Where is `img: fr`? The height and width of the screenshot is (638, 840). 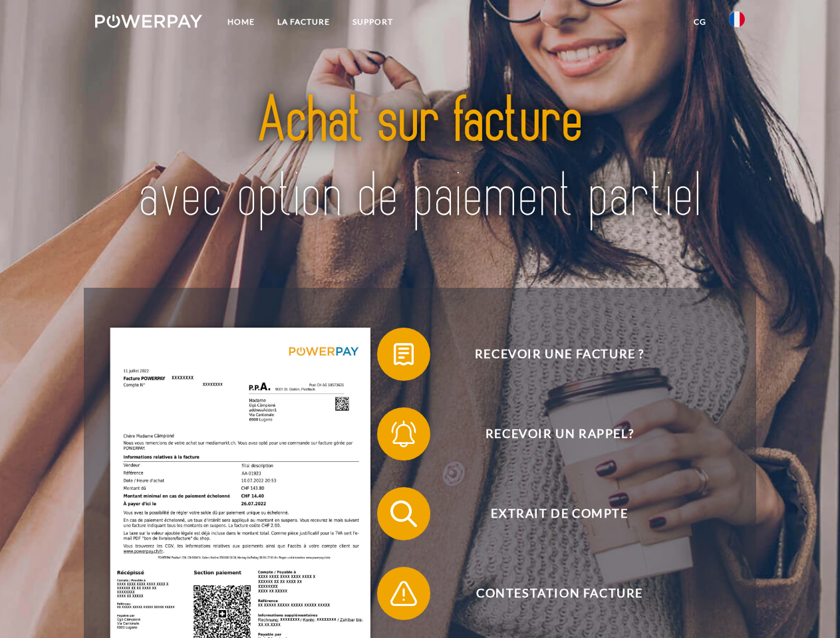 img: fr is located at coordinates (737, 20).